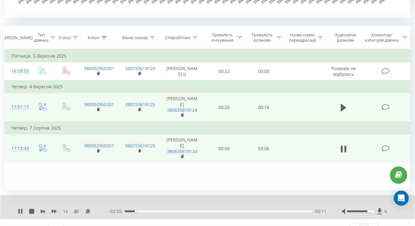  I want to click on div: Open Intercom Messenger, so click(401, 198).